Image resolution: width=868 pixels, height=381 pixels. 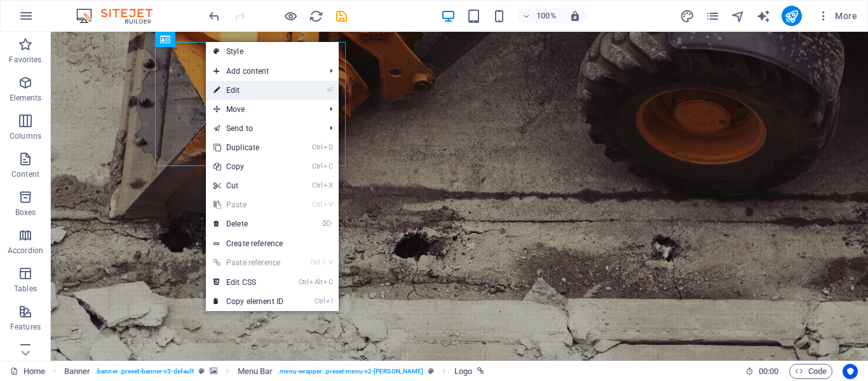 What do you see at coordinates (26, 289) in the screenshot?
I see `p: Tables` at bounding box center [26, 289].